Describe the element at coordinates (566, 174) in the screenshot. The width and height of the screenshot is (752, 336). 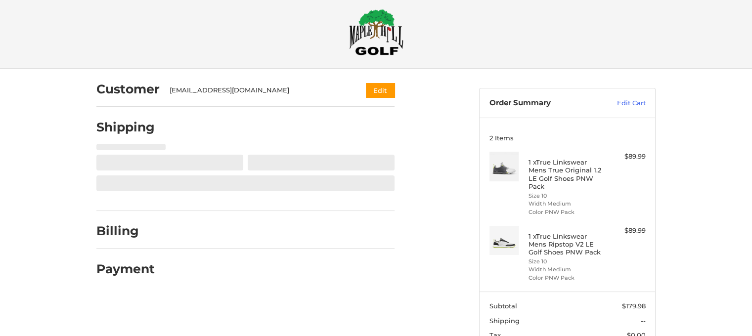
I see `h4: 1 x True Linkswear Mens True Original 1.2 LE Golf Shoes PNW Pack` at that location.